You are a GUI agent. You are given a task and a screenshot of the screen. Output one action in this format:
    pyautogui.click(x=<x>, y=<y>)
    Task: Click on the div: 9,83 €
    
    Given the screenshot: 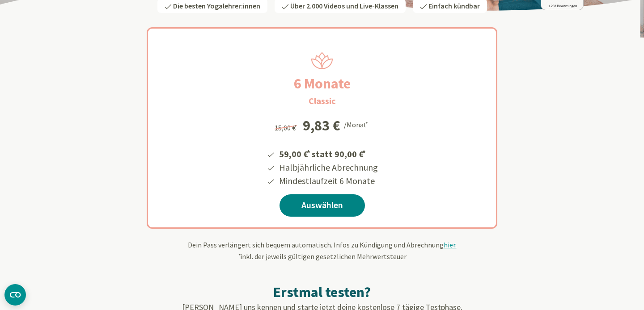 What is the action you would take?
    pyautogui.click(x=322, y=126)
    